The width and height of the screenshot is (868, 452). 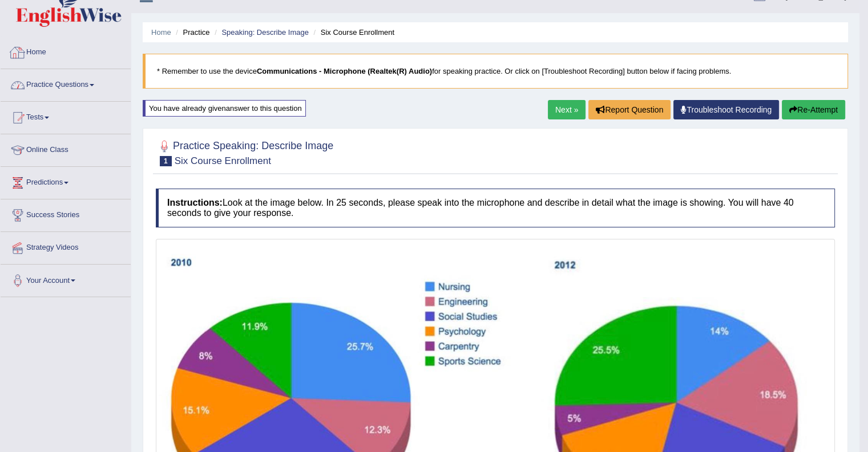 What do you see at coordinates (567, 110) in the screenshot?
I see `a: Next »` at bounding box center [567, 110].